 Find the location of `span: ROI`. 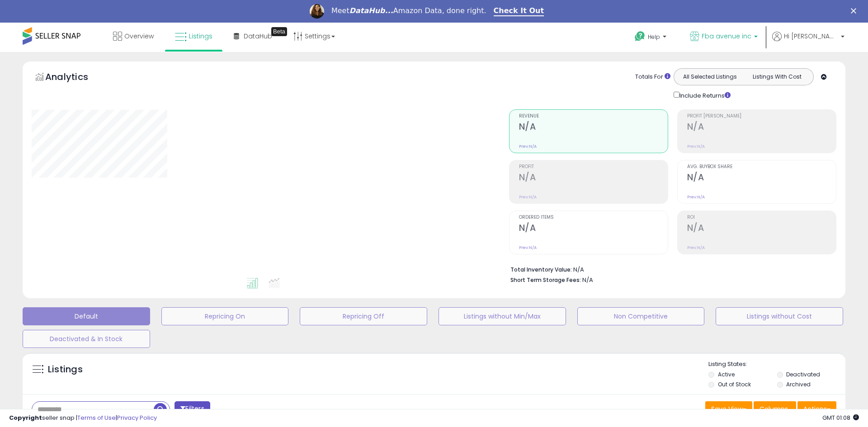

span: ROI is located at coordinates (761, 218).